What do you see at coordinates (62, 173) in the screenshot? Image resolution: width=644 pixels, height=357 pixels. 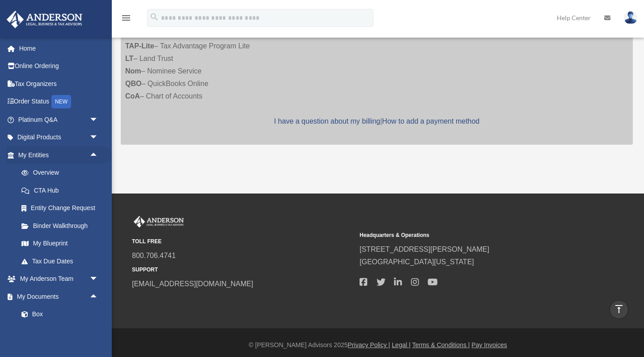 I see `a: Overview` at bounding box center [62, 173].